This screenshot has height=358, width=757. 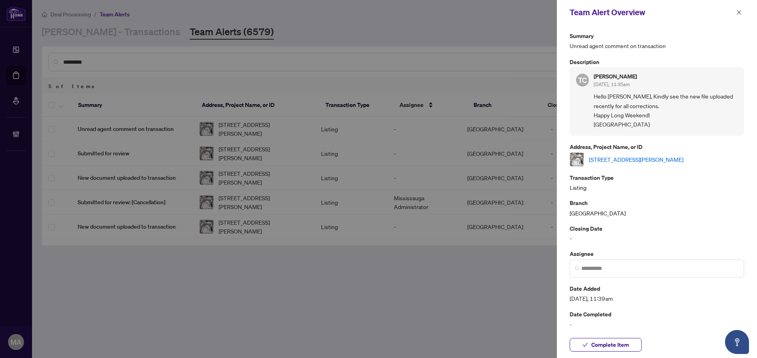 I want to click on img: thumbnail-img, so click(x=576, y=159).